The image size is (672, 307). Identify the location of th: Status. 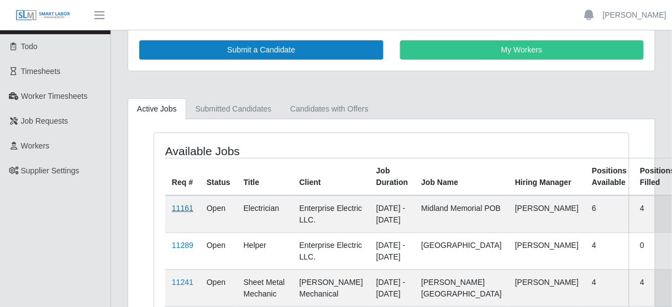
(218, 177).